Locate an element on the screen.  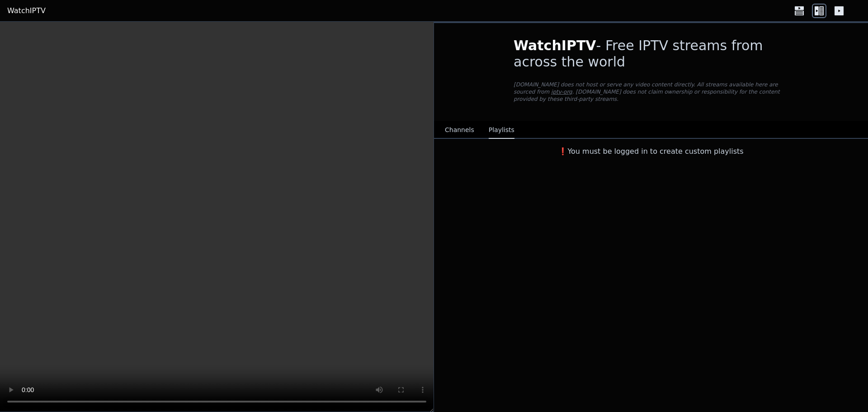
button: Channels is located at coordinates (459, 130).